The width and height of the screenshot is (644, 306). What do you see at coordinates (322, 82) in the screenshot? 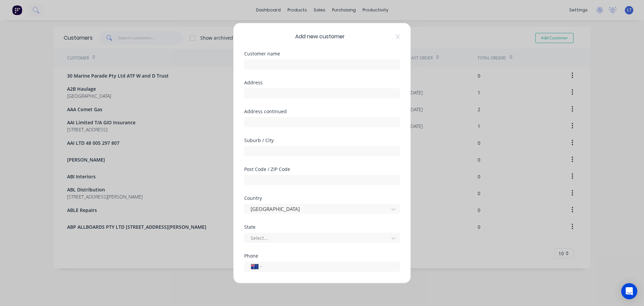
I see `div: Address` at bounding box center [322, 82].